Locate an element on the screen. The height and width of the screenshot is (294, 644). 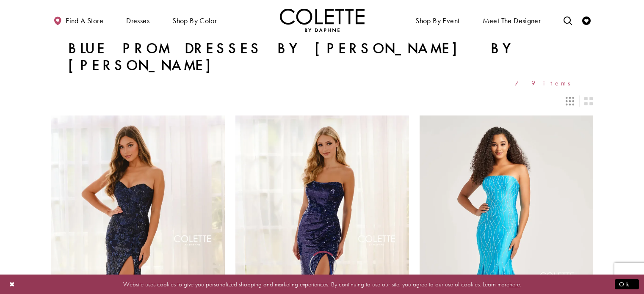
span: Find a store is located at coordinates (84, 21).